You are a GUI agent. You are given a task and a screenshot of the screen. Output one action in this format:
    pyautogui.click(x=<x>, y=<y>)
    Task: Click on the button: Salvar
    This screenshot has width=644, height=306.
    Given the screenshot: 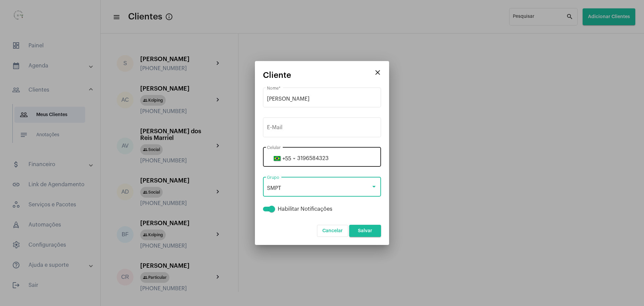 What is the action you would take?
    pyautogui.click(x=366, y=231)
    